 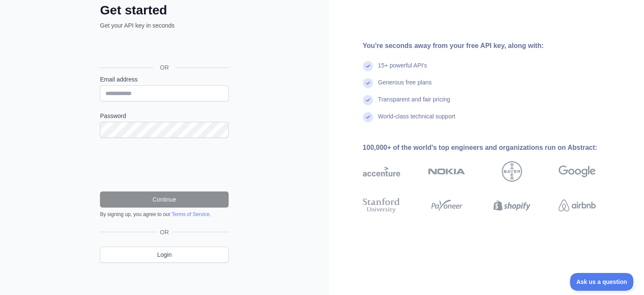 I want to click on a: Login, so click(x=164, y=254).